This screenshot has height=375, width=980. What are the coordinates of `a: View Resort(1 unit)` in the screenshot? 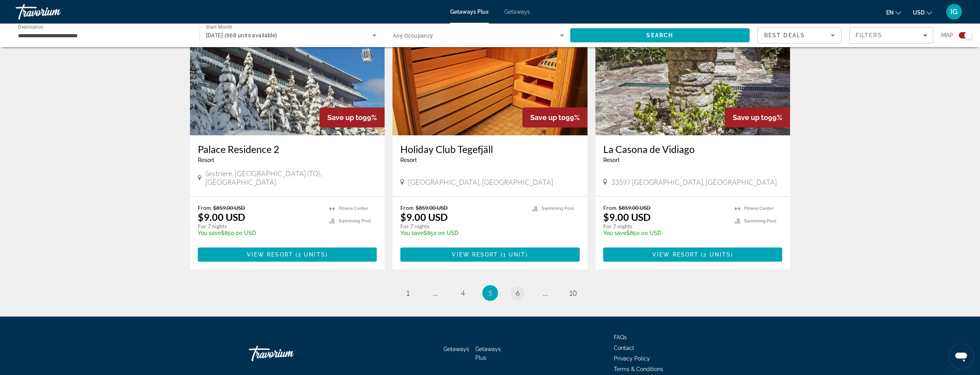 It's located at (490, 255).